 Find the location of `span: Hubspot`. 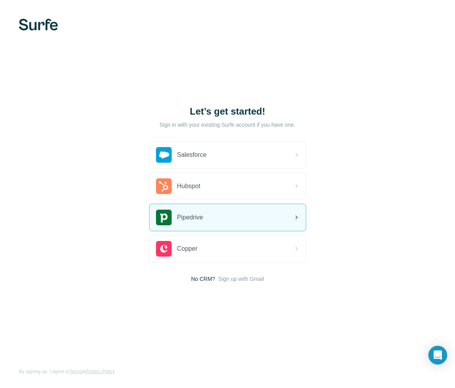

span: Hubspot is located at coordinates (189, 186).